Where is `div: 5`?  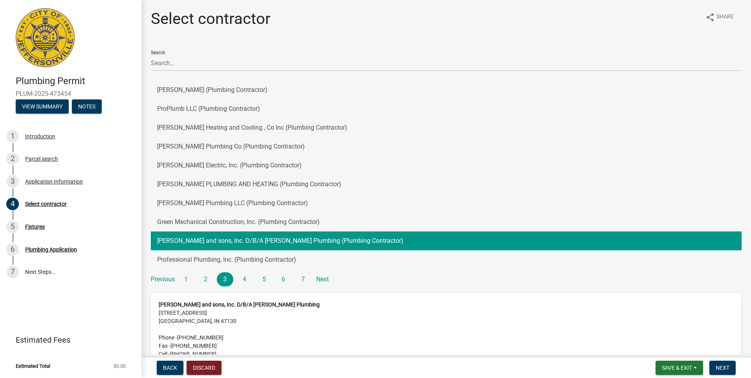
div: 5 is located at coordinates (13, 227).